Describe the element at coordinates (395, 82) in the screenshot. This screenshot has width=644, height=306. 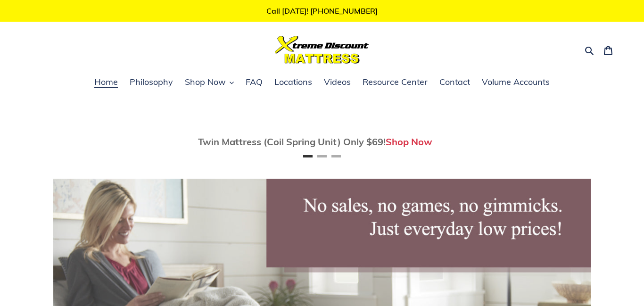
I see `a: Resource Center` at that location.